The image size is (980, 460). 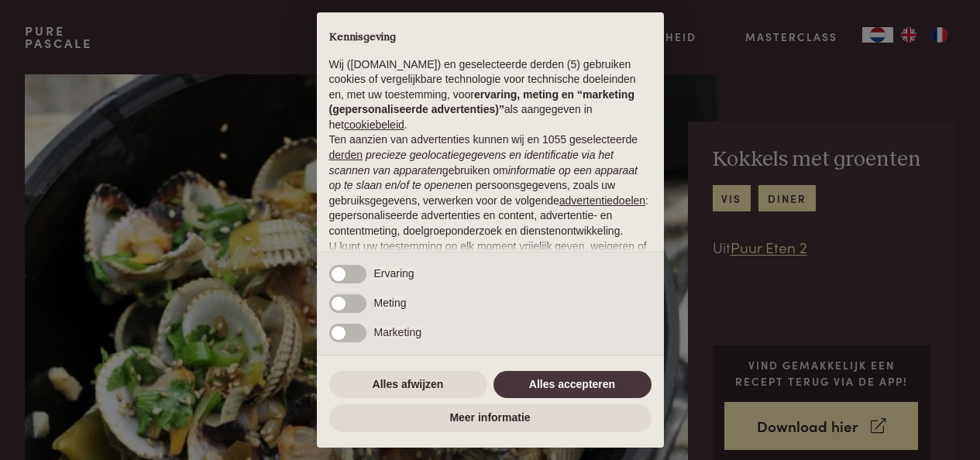 I want to click on button: advertentiedoelen, so click(x=602, y=202).